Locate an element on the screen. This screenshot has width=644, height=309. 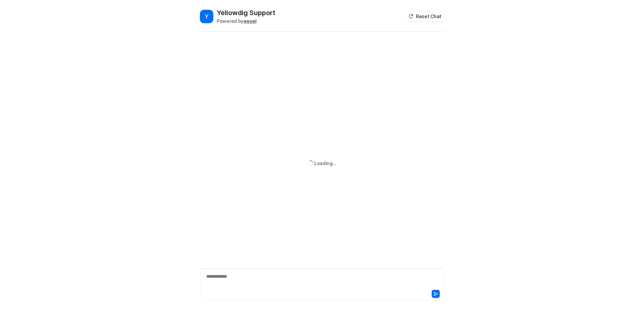
button: Reset Chat is located at coordinates (425, 16).